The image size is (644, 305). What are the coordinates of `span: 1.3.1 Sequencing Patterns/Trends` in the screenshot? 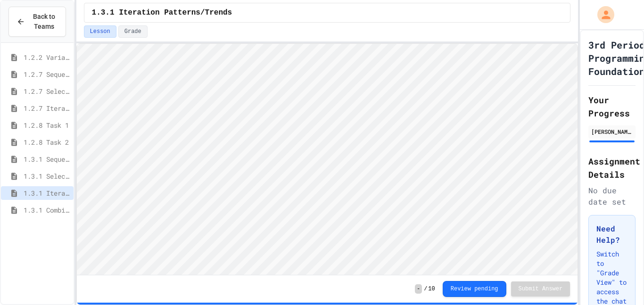 It's located at (47, 159).